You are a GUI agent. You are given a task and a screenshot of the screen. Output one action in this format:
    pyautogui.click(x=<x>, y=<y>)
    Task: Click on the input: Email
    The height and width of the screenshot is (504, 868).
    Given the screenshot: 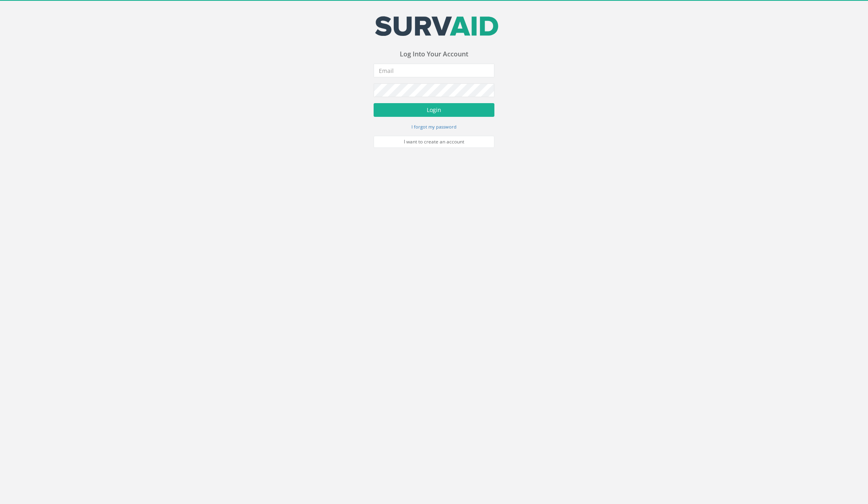 What is the action you would take?
    pyautogui.click(x=434, y=71)
    